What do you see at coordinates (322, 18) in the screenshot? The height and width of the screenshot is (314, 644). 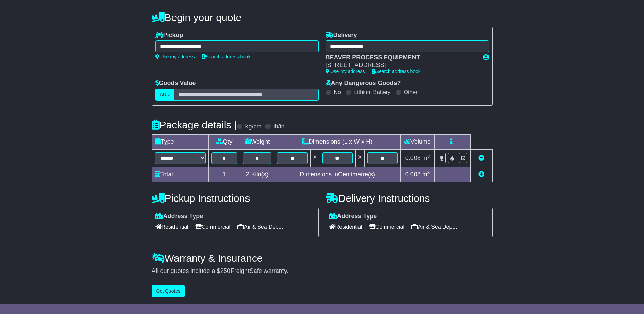 I see `h4: Begin your quote` at bounding box center [322, 18].